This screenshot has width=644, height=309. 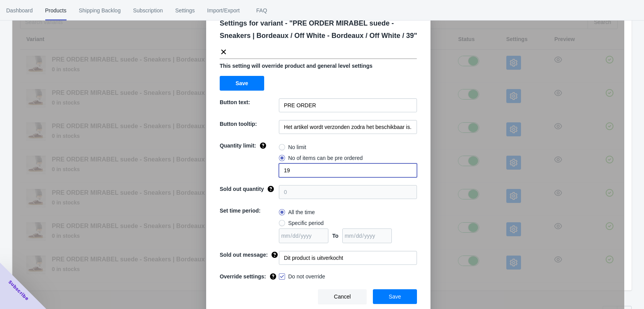 What do you see at coordinates (148, 10) in the screenshot?
I see `span: Subscription` at bounding box center [148, 10].